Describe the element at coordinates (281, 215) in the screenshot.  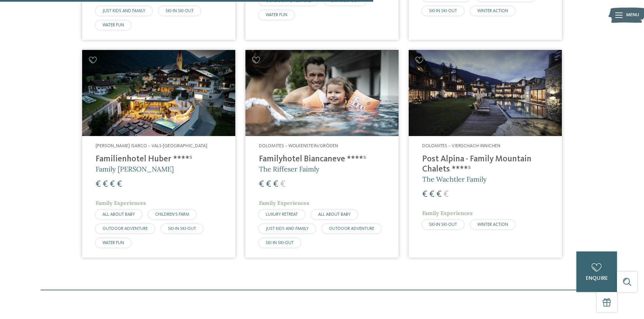
I see `span: LUXURY RETREAT` at that location.